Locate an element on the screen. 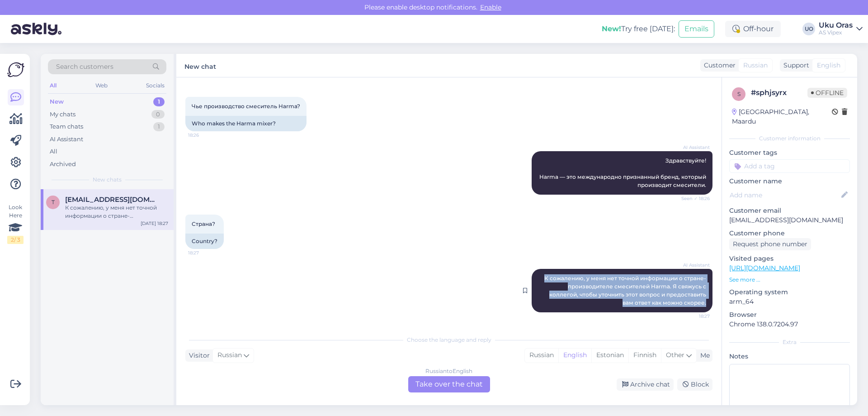  div: Customer is located at coordinates (718, 65).